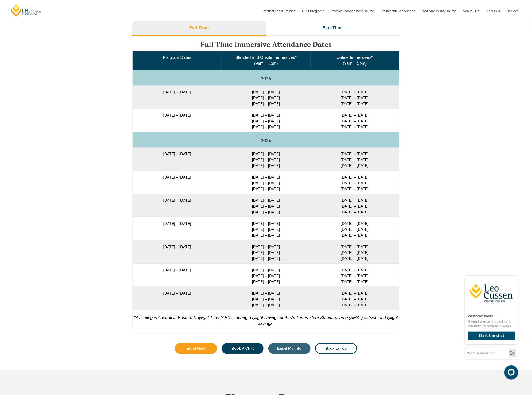 This screenshot has width=532, height=395. What do you see at coordinates (336, 348) in the screenshot?
I see `a: Back to Top` at bounding box center [336, 348].